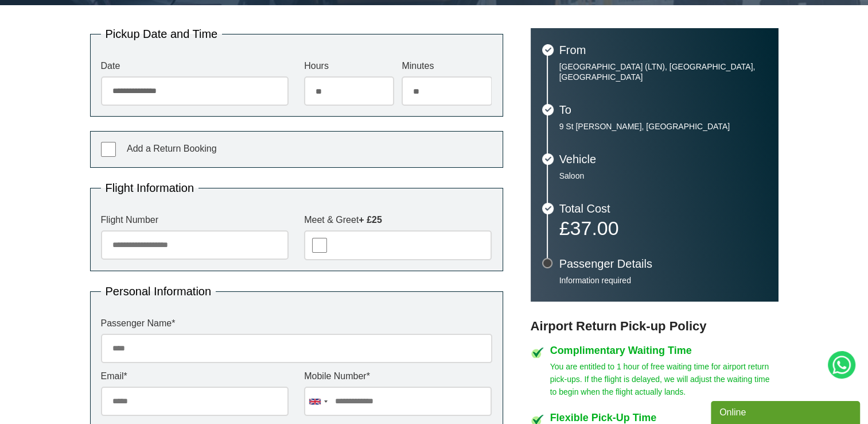 The image size is (868, 424). What do you see at coordinates (397, 220) in the screenshot?
I see `label: Meet & Greet` at bounding box center [397, 220].